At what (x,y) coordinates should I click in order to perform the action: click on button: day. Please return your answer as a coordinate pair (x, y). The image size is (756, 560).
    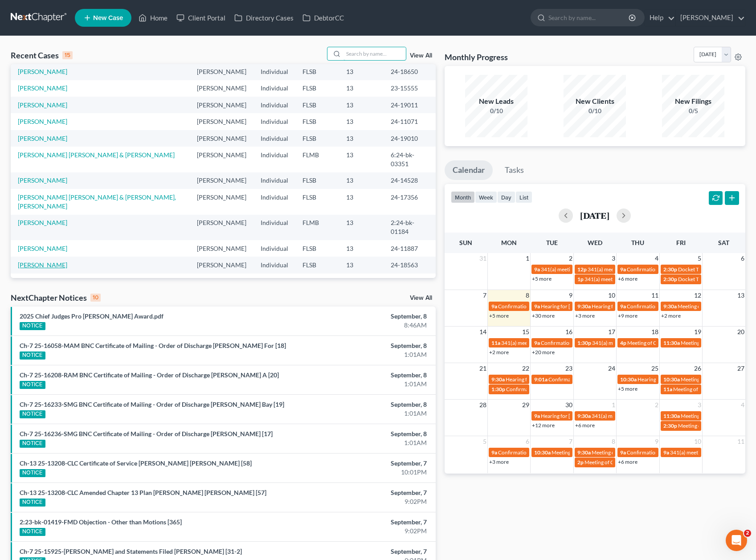
    Looking at the image, I should click on (506, 197).